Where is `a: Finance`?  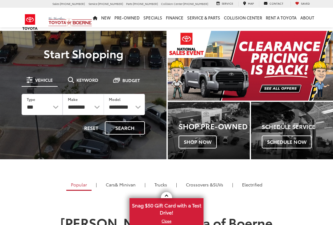 a: Finance is located at coordinates (175, 18).